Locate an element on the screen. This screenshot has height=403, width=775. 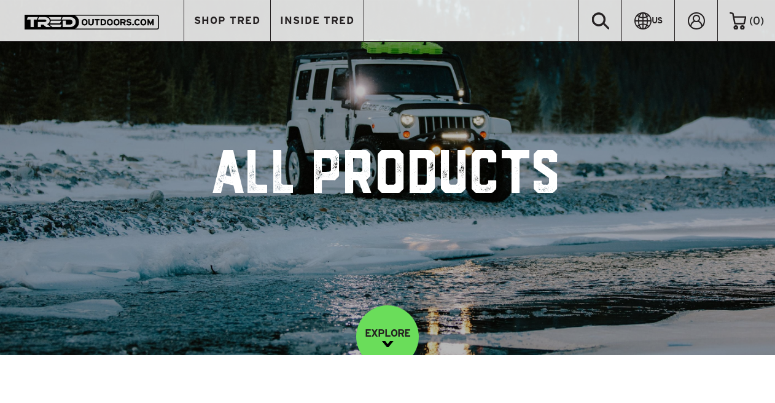
span: INSIDE TRED is located at coordinates (317, 20).